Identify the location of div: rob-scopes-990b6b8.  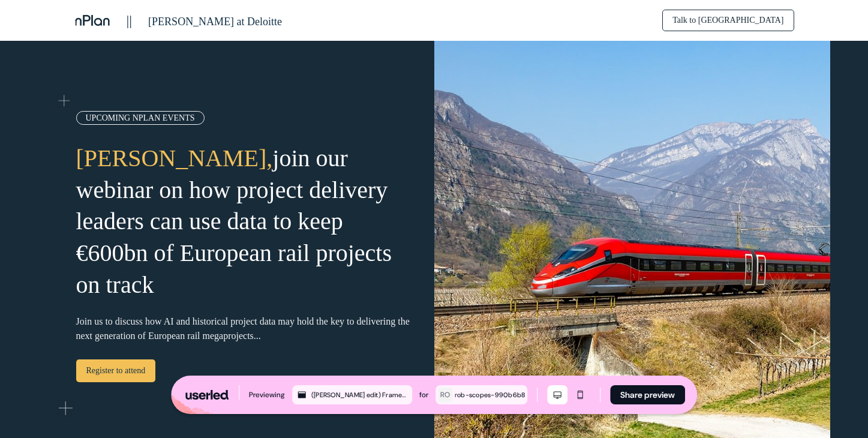
(491, 395).